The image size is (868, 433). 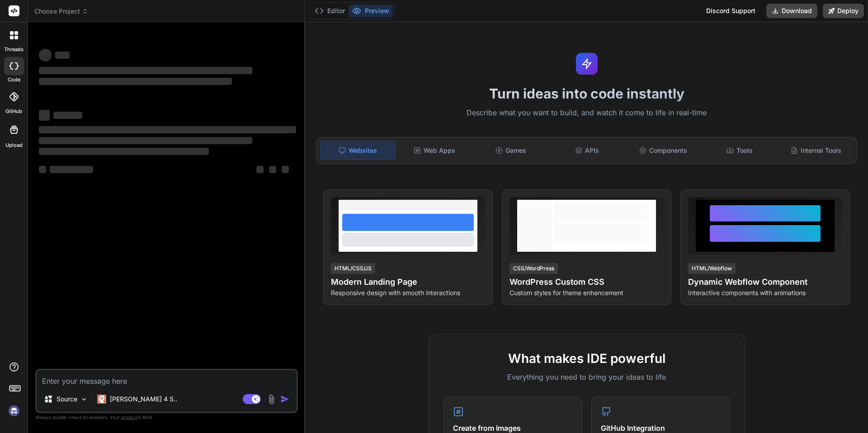 What do you see at coordinates (129, 417) in the screenshot?
I see `span: privacy` at bounding box center [129, 417].